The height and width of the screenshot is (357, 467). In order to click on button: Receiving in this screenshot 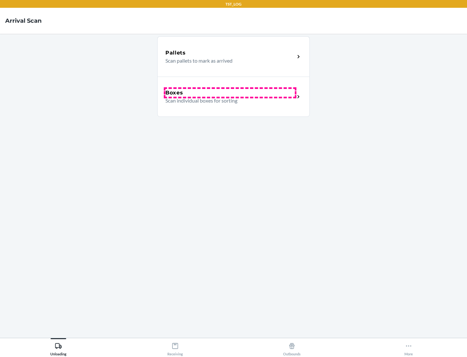, I will do `click(175, 347)`.